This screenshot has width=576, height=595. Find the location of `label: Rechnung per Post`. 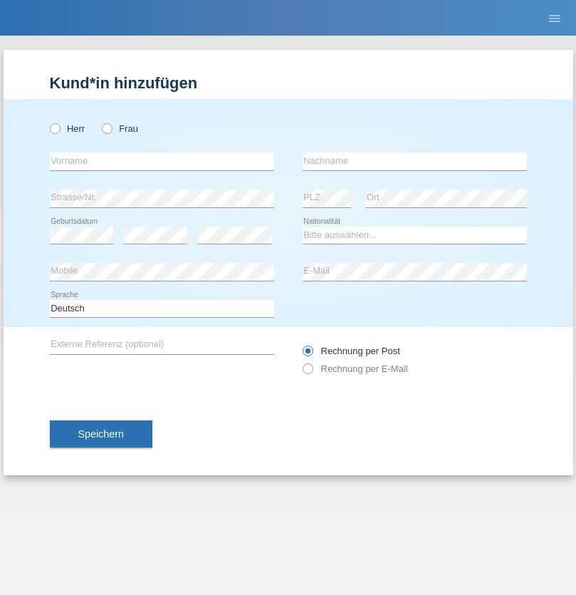

label: Rechnung per Post is located at coordinates (351, 350).